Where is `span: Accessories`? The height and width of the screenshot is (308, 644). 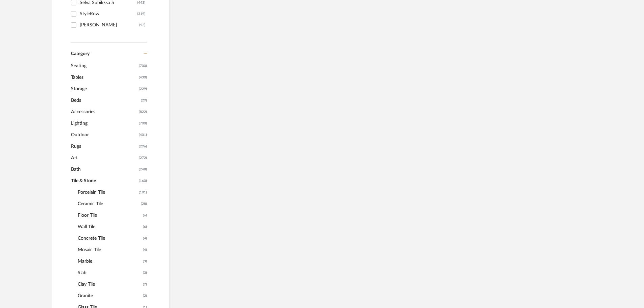 span: Accessories is located at coordinates (104, 112).